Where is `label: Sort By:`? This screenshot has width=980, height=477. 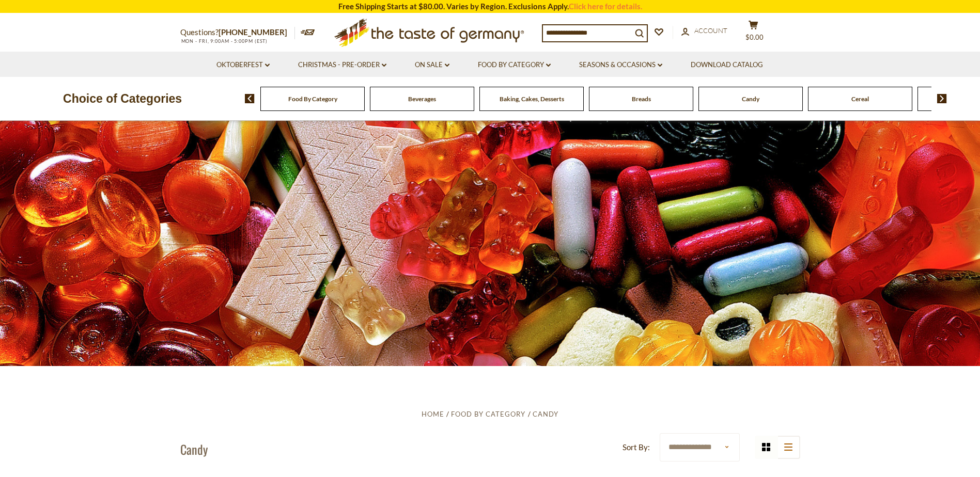
label: Sort By: is located at coordinates (636, 447).